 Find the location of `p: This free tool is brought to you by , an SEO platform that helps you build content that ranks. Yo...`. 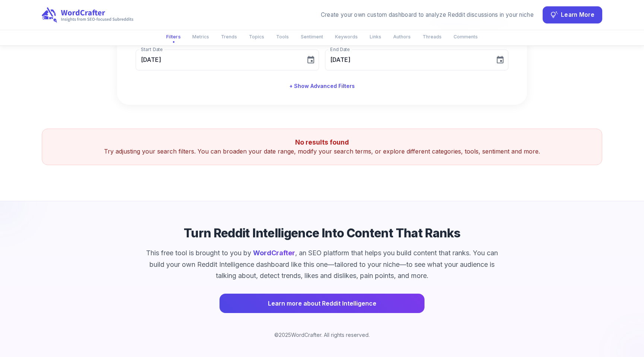

p: This free tool is brought to you by , an SEO platform that helps you build content that ranks. Yo... is located at coordinates (322, 265).